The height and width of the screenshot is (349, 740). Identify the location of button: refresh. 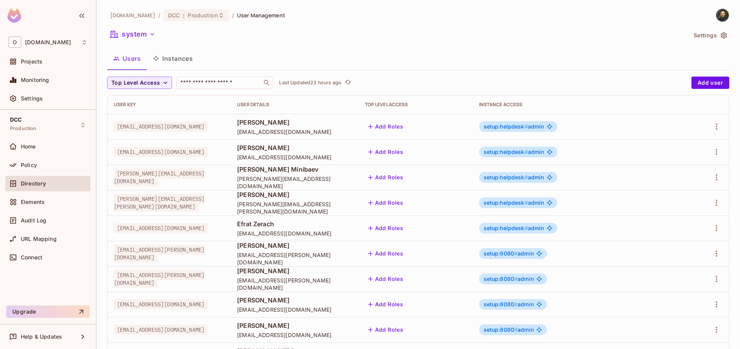
(348, 83).